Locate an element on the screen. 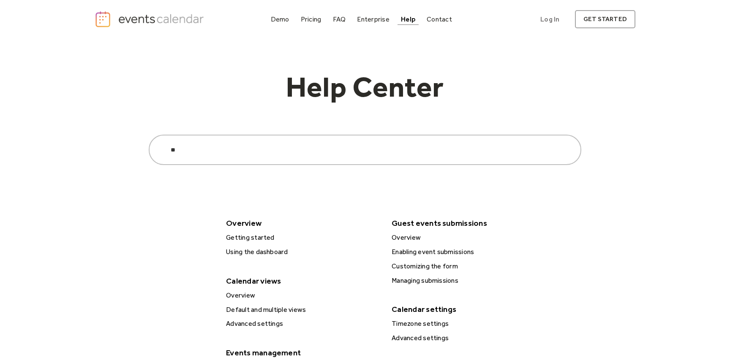  div: Events management is located at coordinates (301, 353).